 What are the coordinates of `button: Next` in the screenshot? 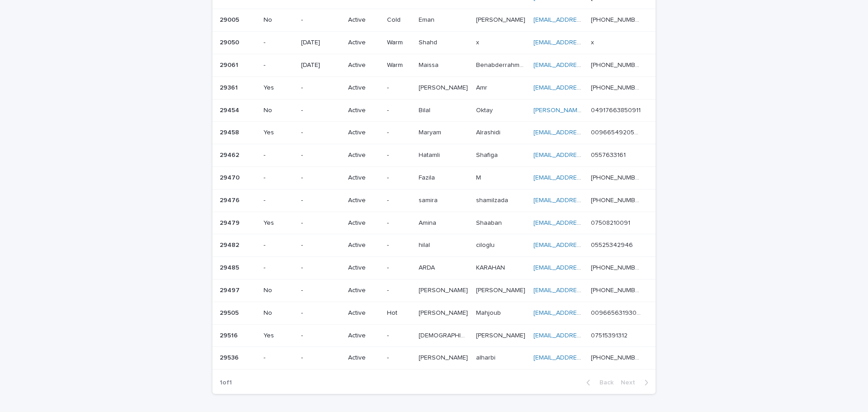 It's located at (636, 383).